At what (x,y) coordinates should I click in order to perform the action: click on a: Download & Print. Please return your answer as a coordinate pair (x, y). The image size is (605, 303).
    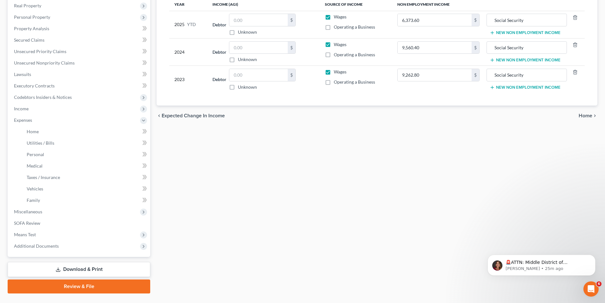
    Looking at the image, I should click on (79, 269).